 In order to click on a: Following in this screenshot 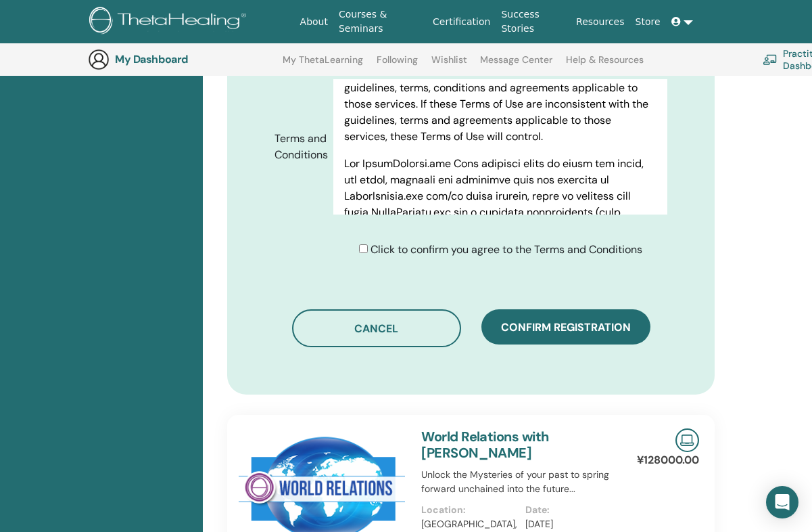, I will do `click(397, 65)`.